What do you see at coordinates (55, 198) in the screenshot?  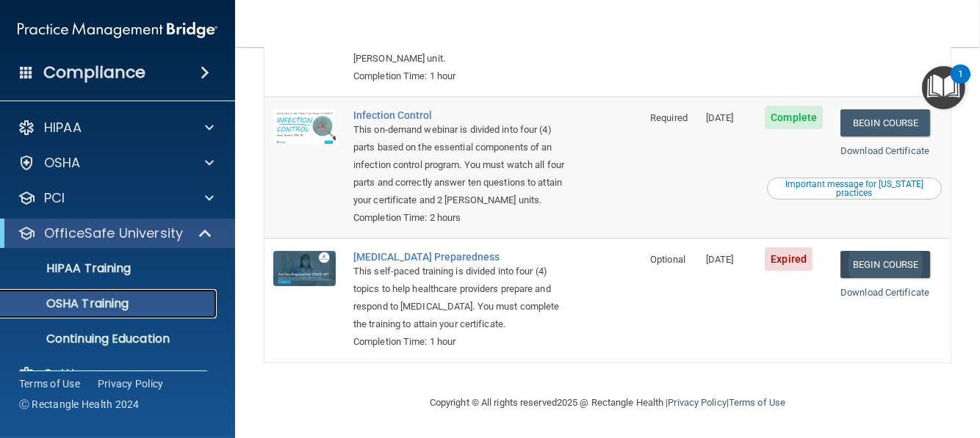 I see `p: PCI` at bounding box center [55, 198].